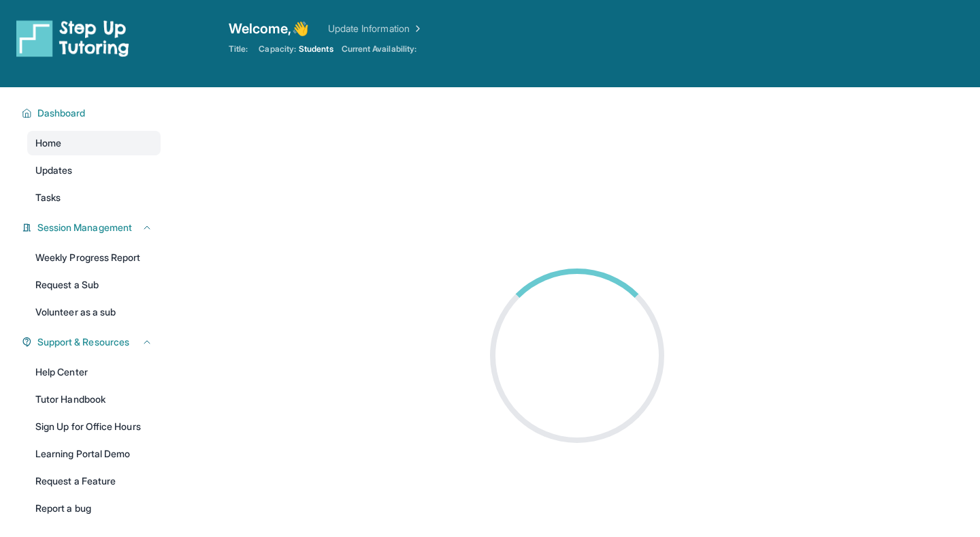  What do you see at coordinates (94, 312) in the screenshot?
I see `a: Volunteer as a sub` at bounding box center [94, 312].